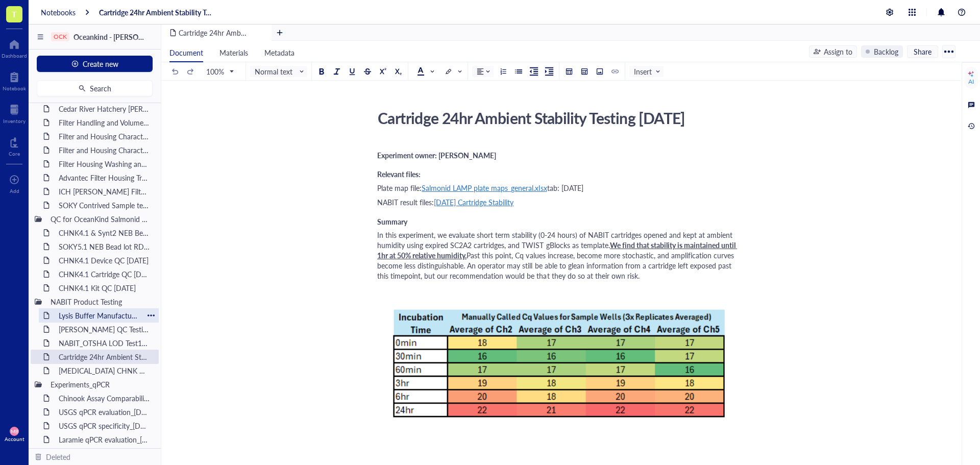 The height and width of the screenshot is (465, 980). Describe the element at coordinates (922, 52) in the screenshot. I see `span: Share` at that location.